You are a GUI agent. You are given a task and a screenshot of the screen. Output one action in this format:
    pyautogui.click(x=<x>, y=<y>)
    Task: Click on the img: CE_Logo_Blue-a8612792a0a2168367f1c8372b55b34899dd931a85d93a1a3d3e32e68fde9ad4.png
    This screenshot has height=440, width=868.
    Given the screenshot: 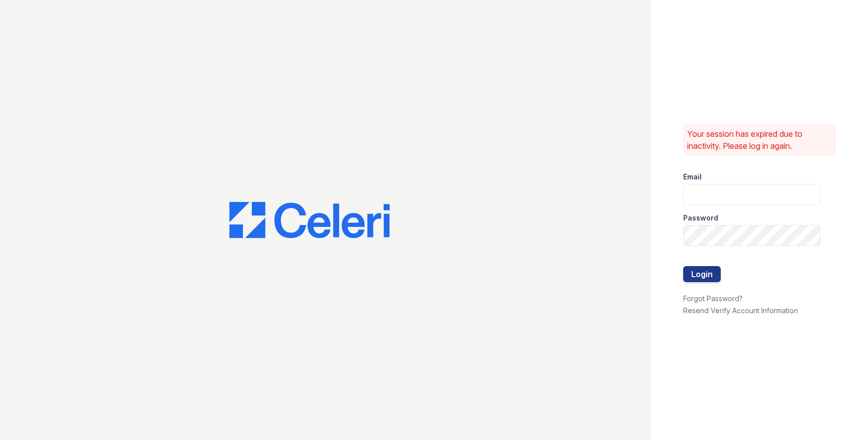 What is the action you would take?
    pyautogui.click(x=310, y=220)
    